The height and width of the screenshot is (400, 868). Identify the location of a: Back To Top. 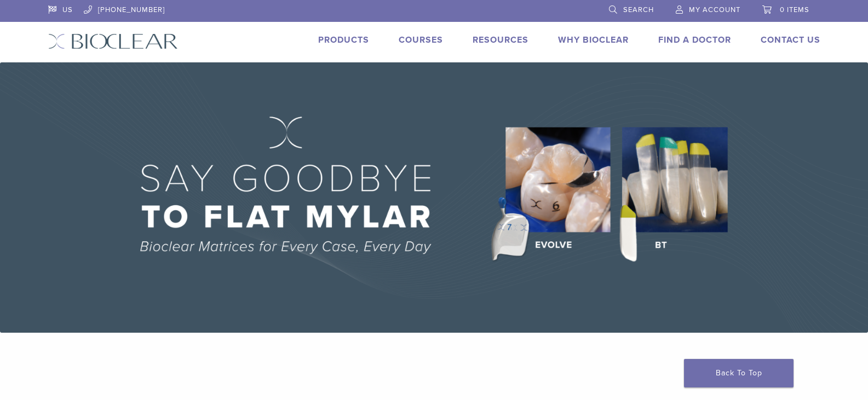
(739, 374).